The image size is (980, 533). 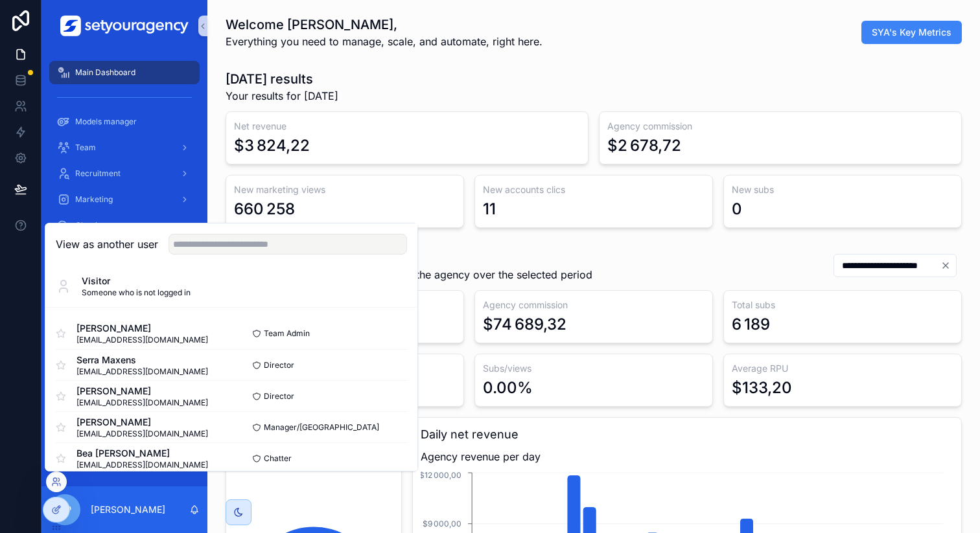 What do you see at coordinates (107, 244) in the screenshot?
I see `h2: View as another user` at bounding box center [107, 244].